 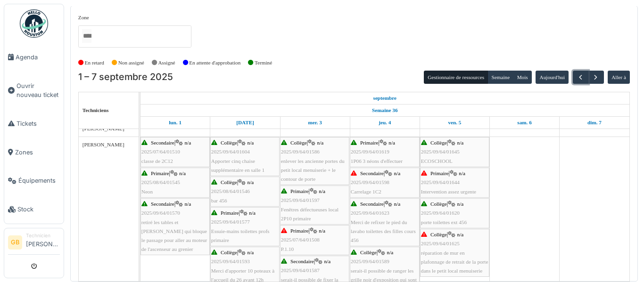 What do you see at coordinates (310, 214) in the screenshot?
I see `span: Fenêtres défectueuses local 2P10 primaire` at bounding box center [310, 214].